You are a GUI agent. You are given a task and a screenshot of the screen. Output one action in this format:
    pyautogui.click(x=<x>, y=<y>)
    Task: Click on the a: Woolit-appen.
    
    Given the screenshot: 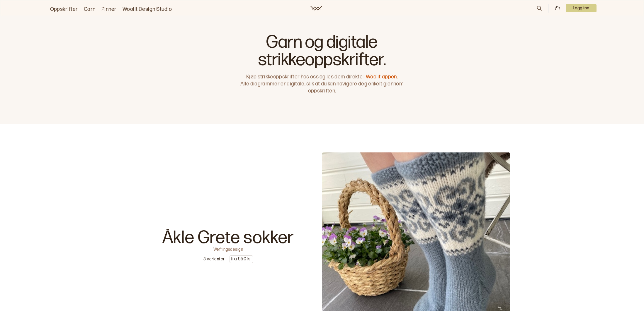 What is the action you would take?
    pyautogui.click(x=382, y=77)
    